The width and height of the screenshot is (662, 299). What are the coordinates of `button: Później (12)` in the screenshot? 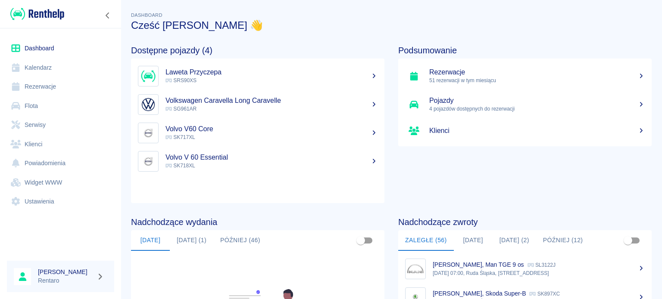 It's located at (563, 241).